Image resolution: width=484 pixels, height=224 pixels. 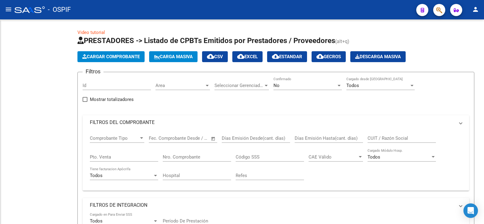 What do you see at coordinates (8, 9) in the screenshot?
I see `mat-icon: menu` at bounding box center [8, 9].